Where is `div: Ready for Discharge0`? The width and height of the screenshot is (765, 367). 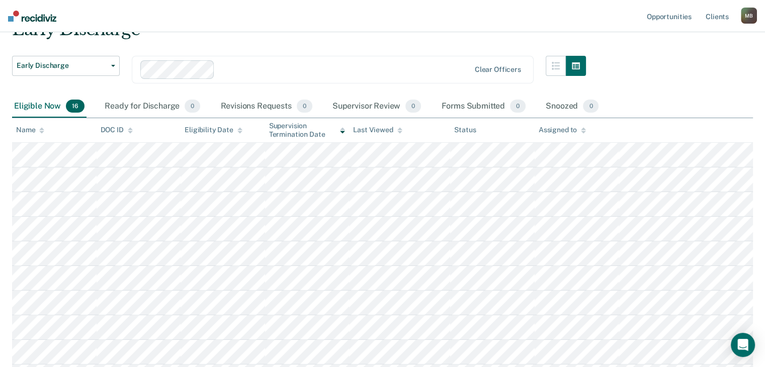 div: Ready for Discharge0 is located at coordinates (152, 107).